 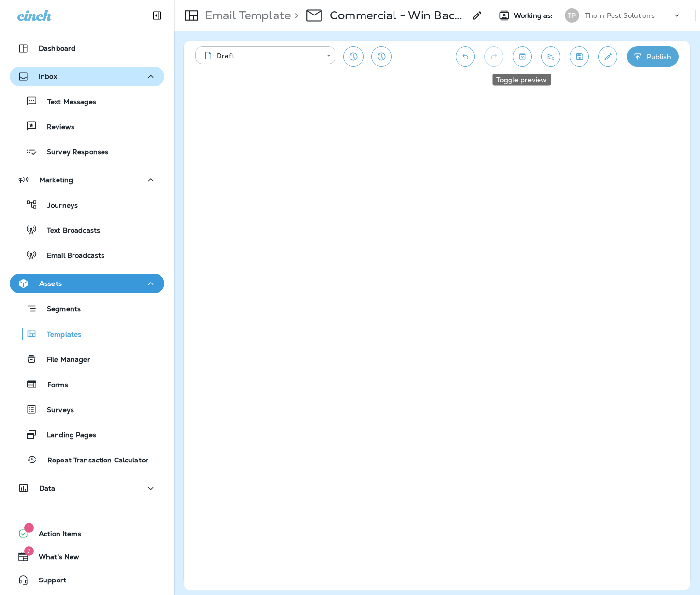 What do you see at coordinates (607, 56) in the screenshot?
I see `button: Edit details` at bounding box center [607, 56].